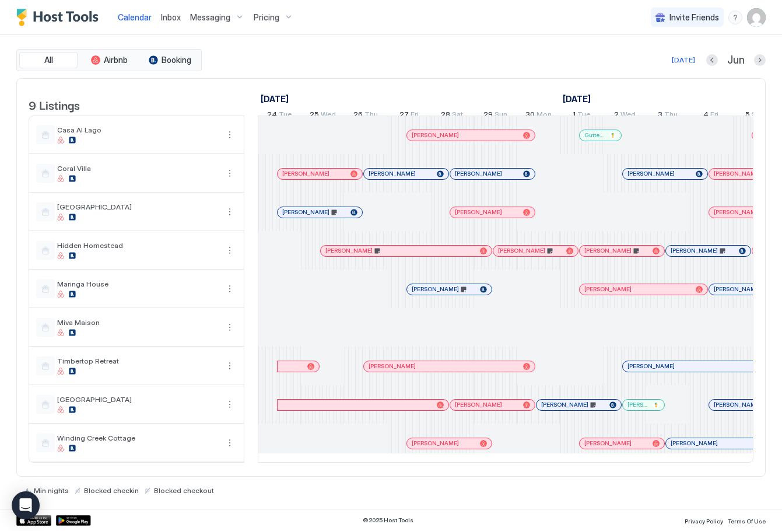 The height and width of the screenshot is (531, 782). What do you see at coordinates (51, 490) in the screenshot?
I see `span: Min nights` at bounding box center [51, 490].